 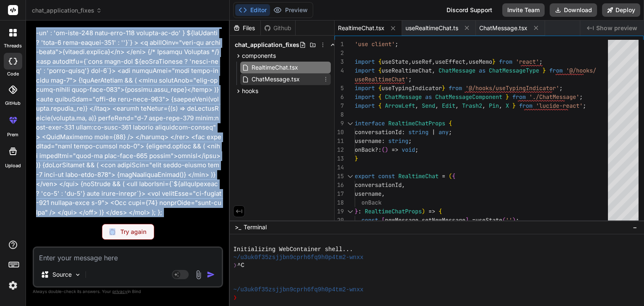 I want to click on span: ChatMessageType, so click(x=514, y=70).